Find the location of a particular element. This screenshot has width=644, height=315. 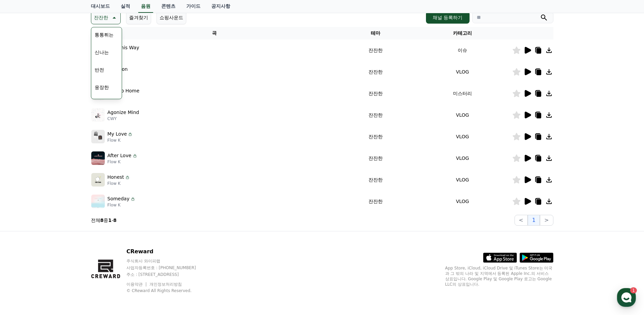

p: 주식회사 와이피랩 is located at coordinates (167, 261).